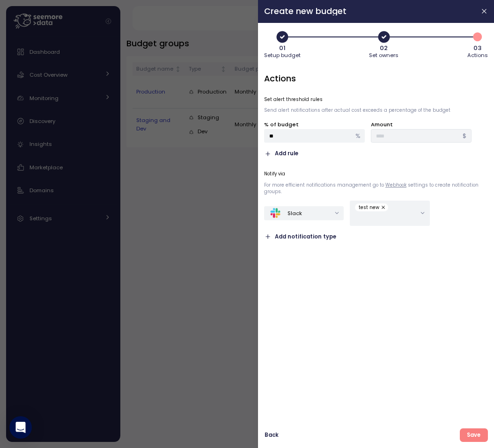  What do you see at coordinates (473, 435) in the screenshot?
I see `span: Save` at bounding box center [473, 435].